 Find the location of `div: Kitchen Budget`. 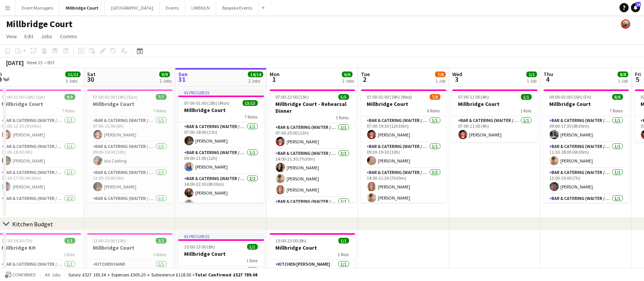

div: Kitchen Budget is located at coordinates (33, 224).